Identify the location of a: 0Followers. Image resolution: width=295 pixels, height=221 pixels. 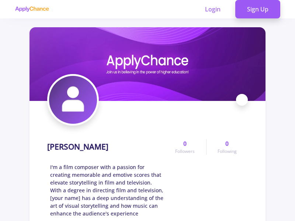
(185, 147).